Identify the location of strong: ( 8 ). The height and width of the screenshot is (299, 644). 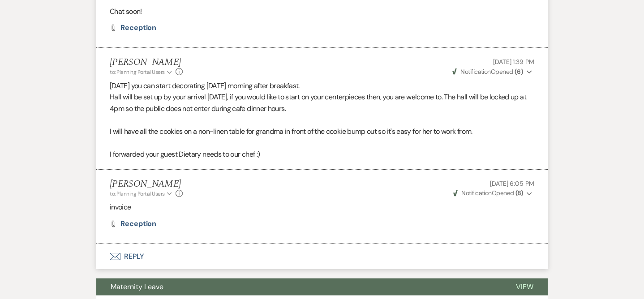
(519, 193).